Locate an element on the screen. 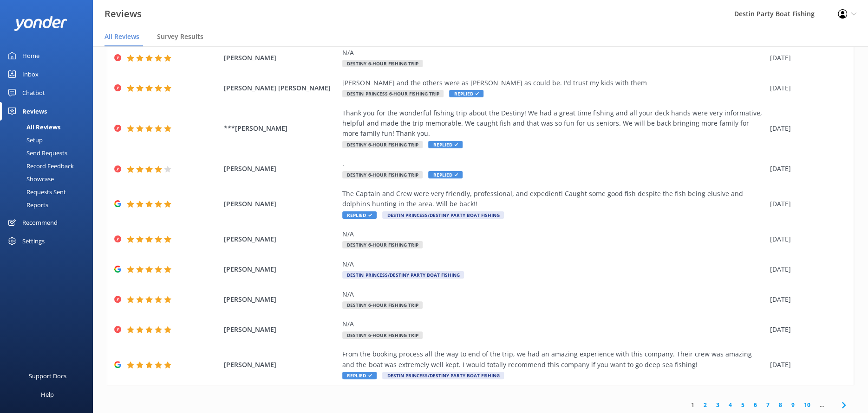 This screenshot has height=413, width=868. a: 4 is located at coordinates (730, 405).